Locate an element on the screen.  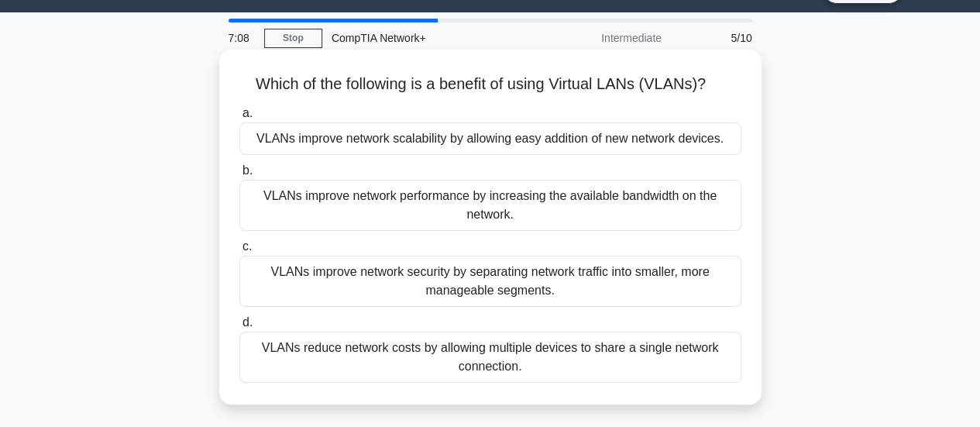
h5: Which of the following is a benefit of using Virtual LANs (VLANs)? is located at coordinates (490, 85).